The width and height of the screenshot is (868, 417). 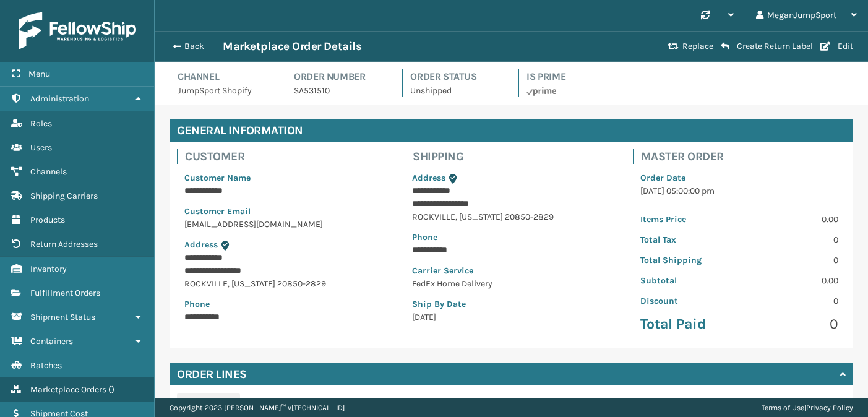 I want to click on h3: Marketplace Order Details, so click(x=292, y=47).